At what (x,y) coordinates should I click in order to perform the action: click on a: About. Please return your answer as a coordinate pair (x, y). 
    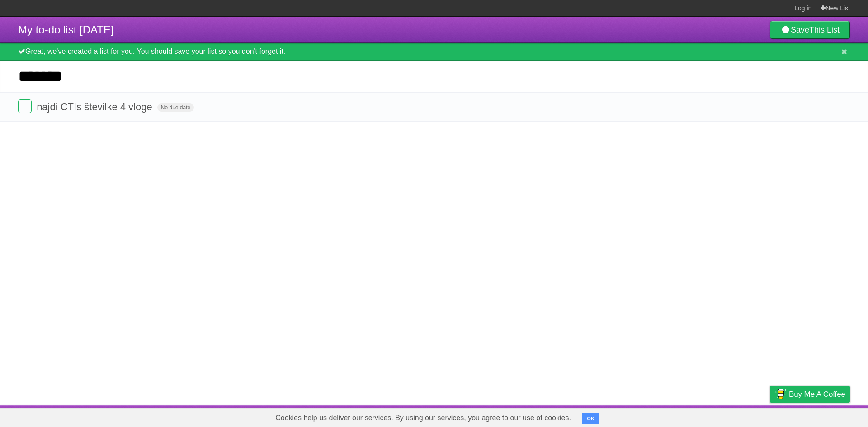
    Looking at the image, I should click on (659, 416).